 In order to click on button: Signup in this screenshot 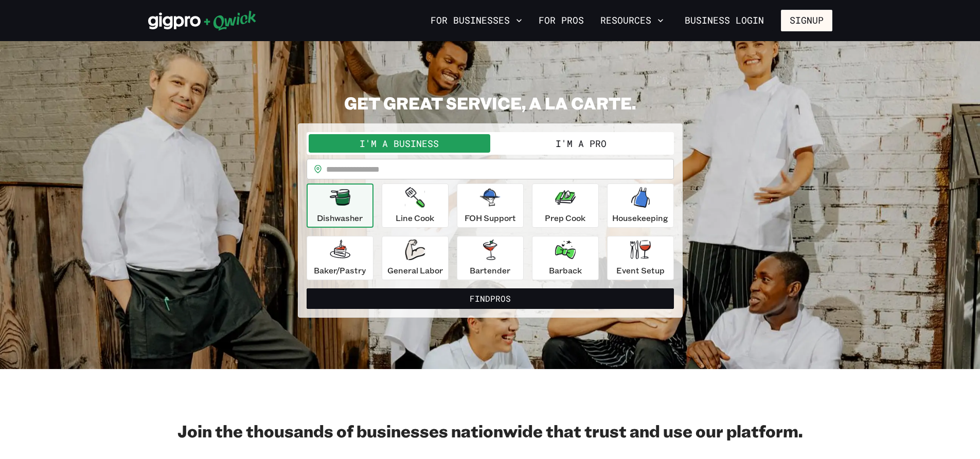, I will do `click(806, 20)`.